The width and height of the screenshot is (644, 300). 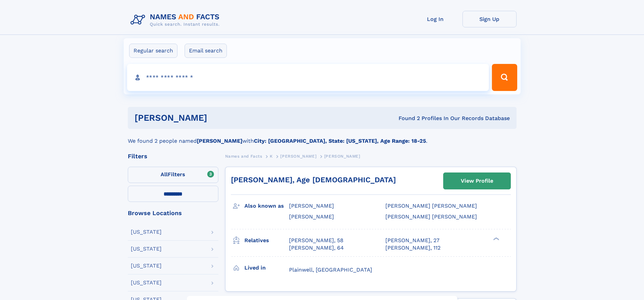 I want to click on div: Filters, so click(x=173, y=157).